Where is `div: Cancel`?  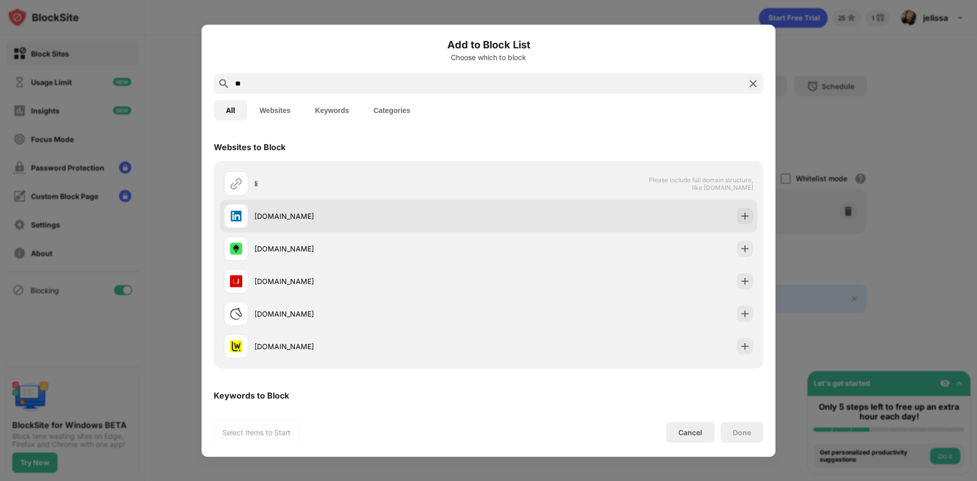 div: Cancel is located at coordinates (690, 432).